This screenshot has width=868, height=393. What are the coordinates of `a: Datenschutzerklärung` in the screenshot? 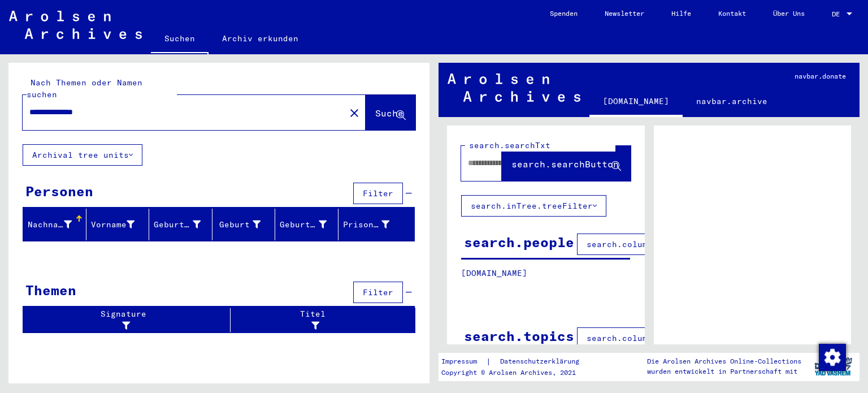 It's located at (542, 362).